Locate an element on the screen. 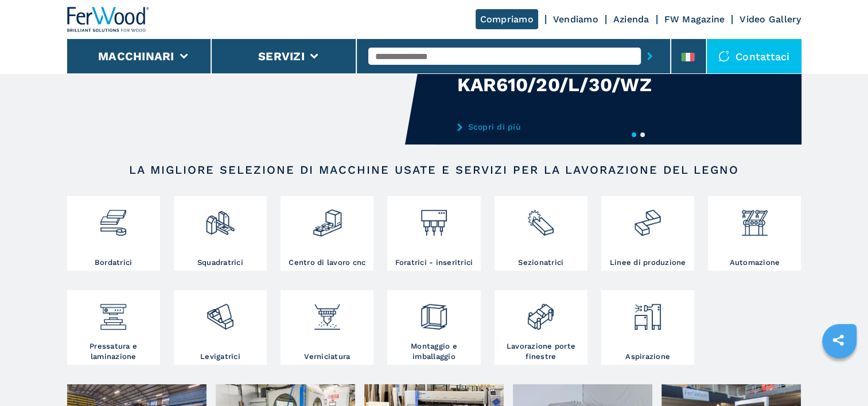  h3: Sezionatrici is located at coordinates (540, 263).